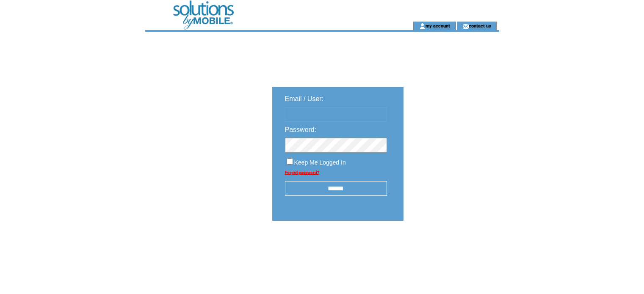  Describe the element at coordinates (450, 247) in the screenshot. I see `img: transparent.png` at that location.